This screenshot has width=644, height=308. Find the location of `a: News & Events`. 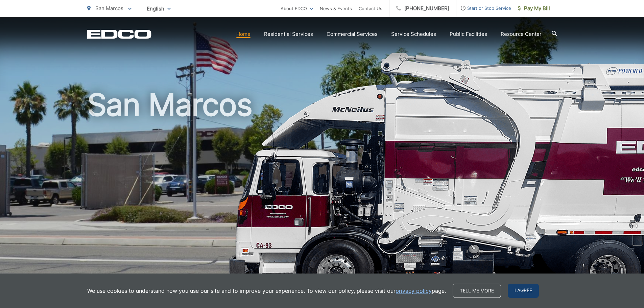

a: News & Events is located at coordinates (335, 9).